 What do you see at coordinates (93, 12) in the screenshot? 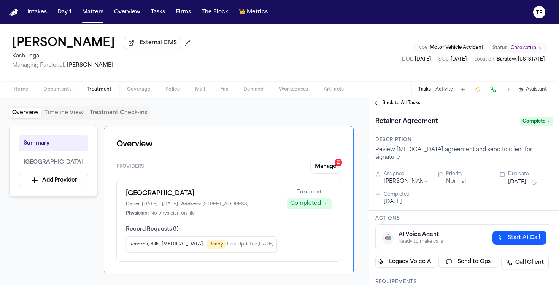
I see `button: Matters` at bounding box center [93, 12].